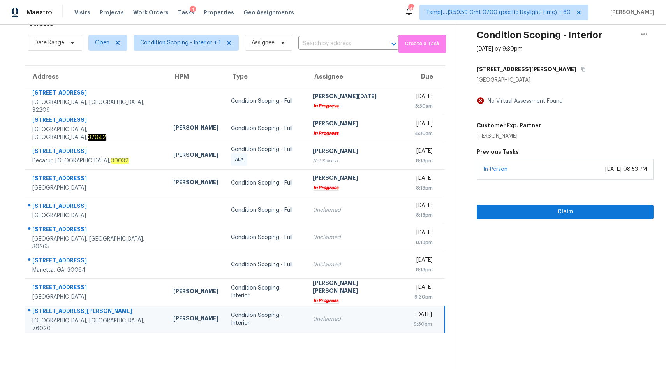  What do you see at coordinates (565, 212) in the screenshot?
I see `span: Claim` at bounding box center [565, 212].